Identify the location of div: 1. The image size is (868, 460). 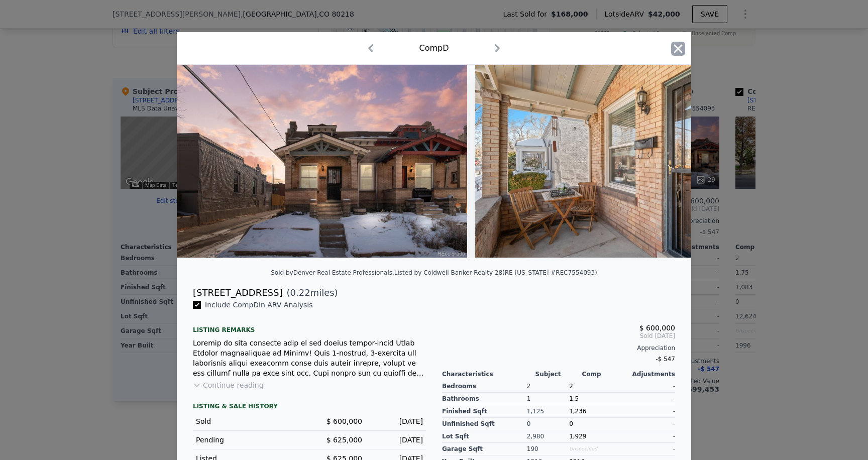
(548, 399).